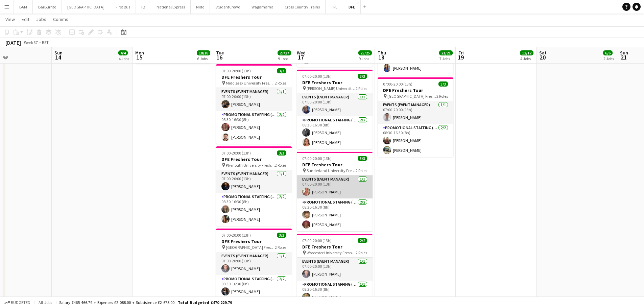 This screenshot has height=308, width=644. What do you see at coordinates (143, 7) in the screenshot?
I see `button: IQ` at bounding box center [143, 7].